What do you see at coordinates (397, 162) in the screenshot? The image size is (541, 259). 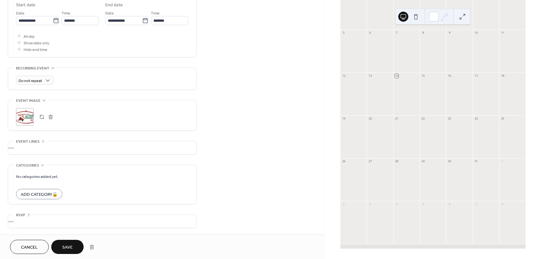 I see `div: 28` at bounding box center [397, 162].